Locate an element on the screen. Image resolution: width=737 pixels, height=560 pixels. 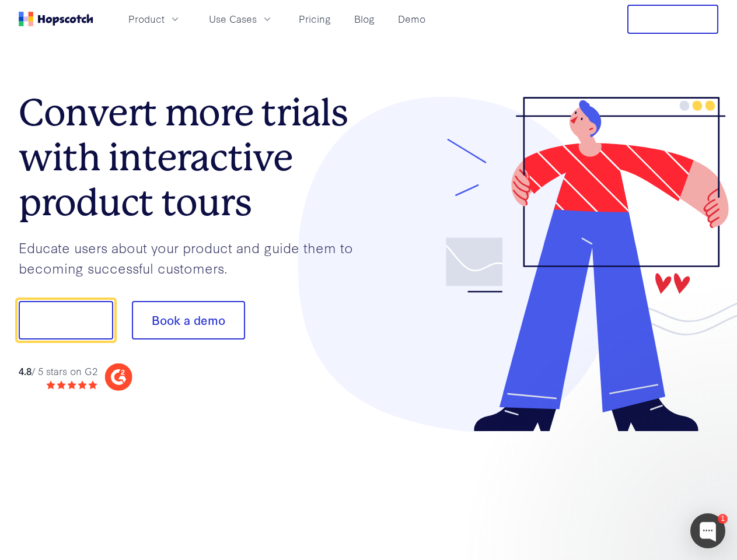
button: Use Cases is located at coordinates (241, 19).